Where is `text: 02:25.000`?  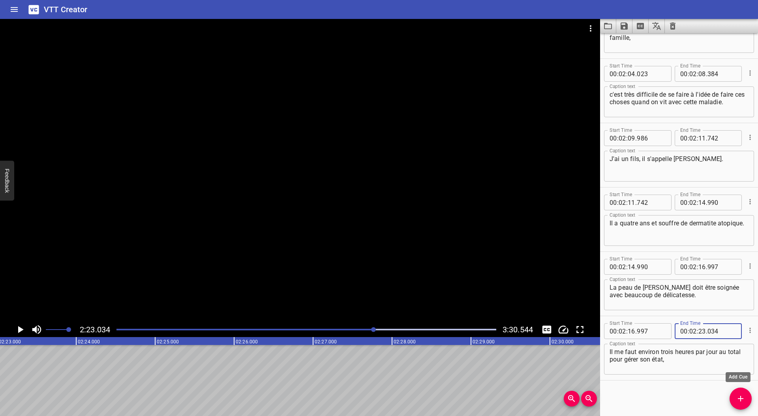
text: 02:25.000 is located at coordinates (168, 342).